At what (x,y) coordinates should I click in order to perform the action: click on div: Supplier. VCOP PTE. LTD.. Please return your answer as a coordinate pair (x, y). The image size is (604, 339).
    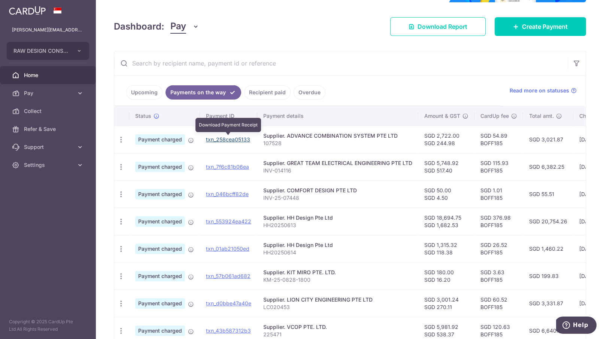
    Looking at the image, I should click on (338, 327).